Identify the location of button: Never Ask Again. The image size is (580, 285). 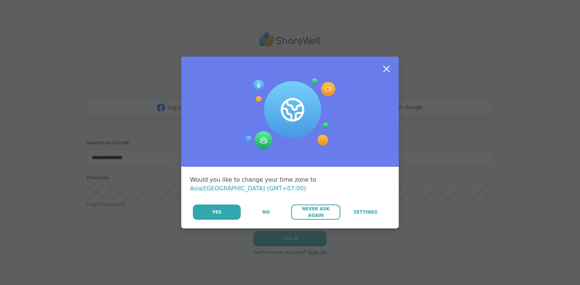
(315, 212).